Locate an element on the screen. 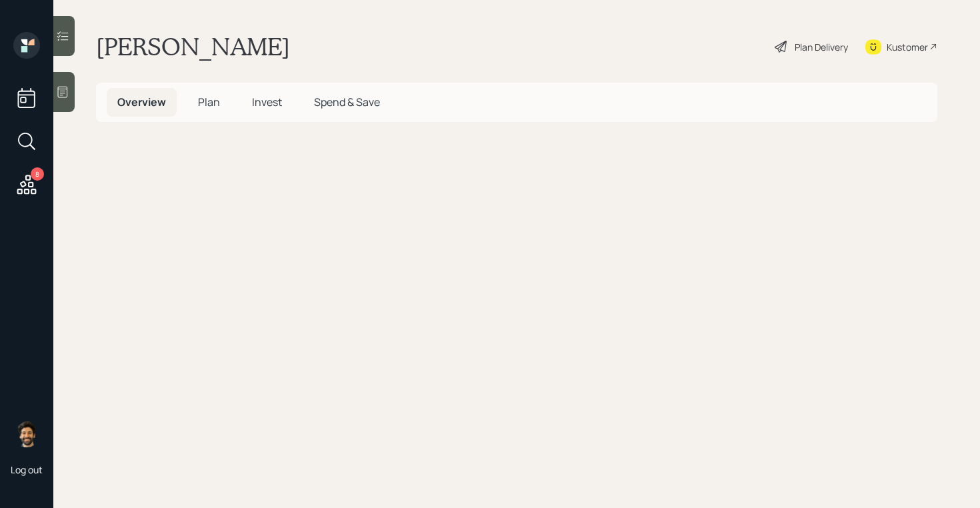 The image size is (980, 508). div: Log out is located at coordinates (27, 469).